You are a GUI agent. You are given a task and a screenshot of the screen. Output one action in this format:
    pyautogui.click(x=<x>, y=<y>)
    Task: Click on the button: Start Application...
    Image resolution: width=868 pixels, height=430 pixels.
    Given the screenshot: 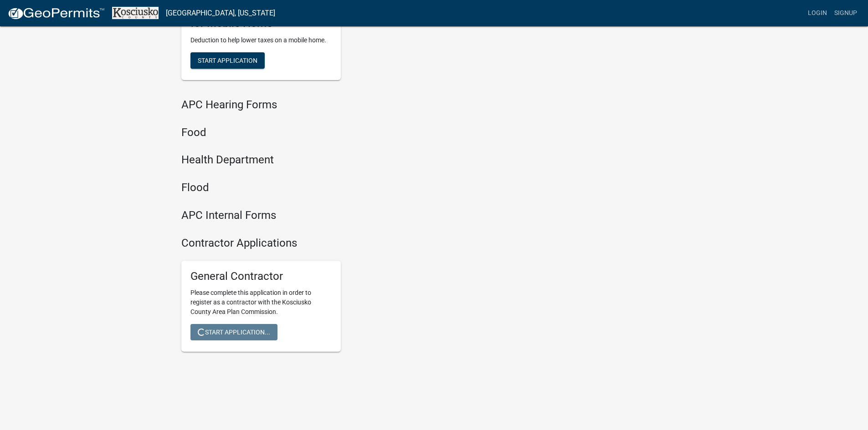 What is the action you would take?
    pyautogui.click(x=234, y=332)
    